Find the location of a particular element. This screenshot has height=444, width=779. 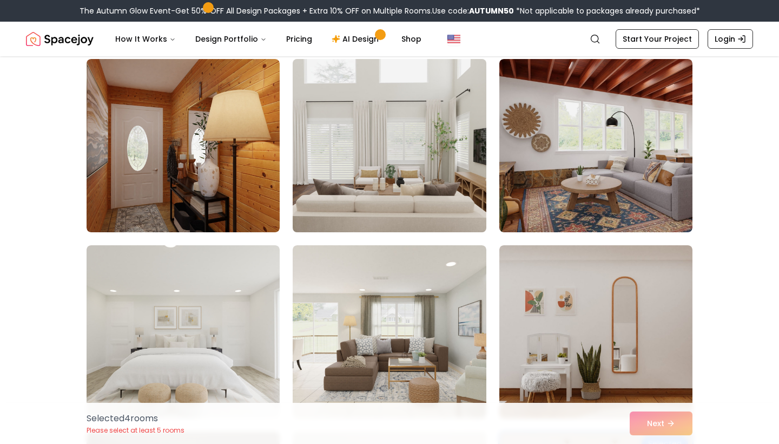

nav: Main is located at coordinates (268, 39).